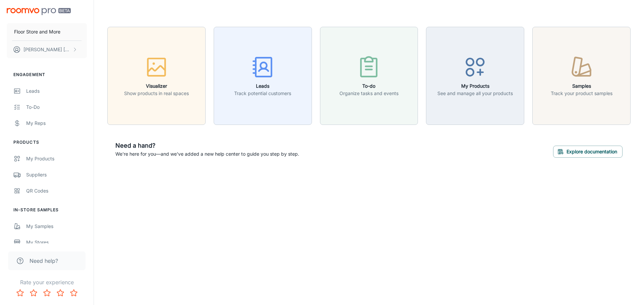 This screenshot has height=305, width=644. I want to click on div: Suppliers, so click(56, 175).